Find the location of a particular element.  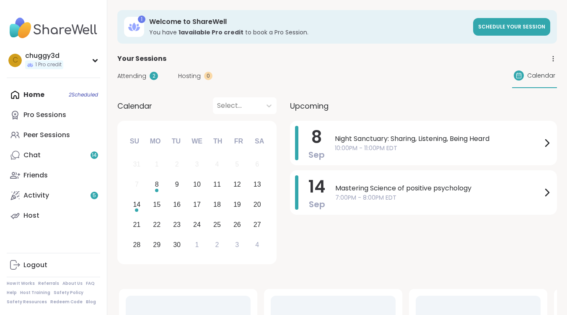

a: Redeem Code is located at coordinates (66, 302).